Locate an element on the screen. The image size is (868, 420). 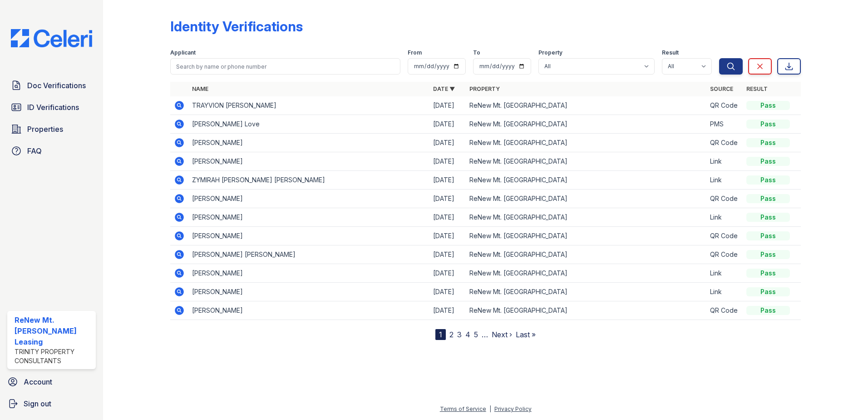
a: Sign out is located at coordinates (51, 403).